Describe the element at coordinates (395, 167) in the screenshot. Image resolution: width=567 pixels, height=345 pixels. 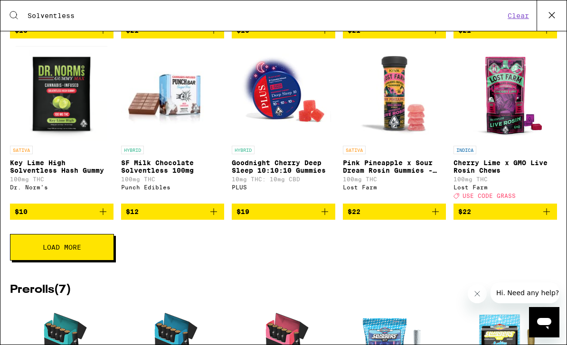
I see `p: Pink Pineapple x Sour Dream Rosin Gummies - 100mg` at that location.